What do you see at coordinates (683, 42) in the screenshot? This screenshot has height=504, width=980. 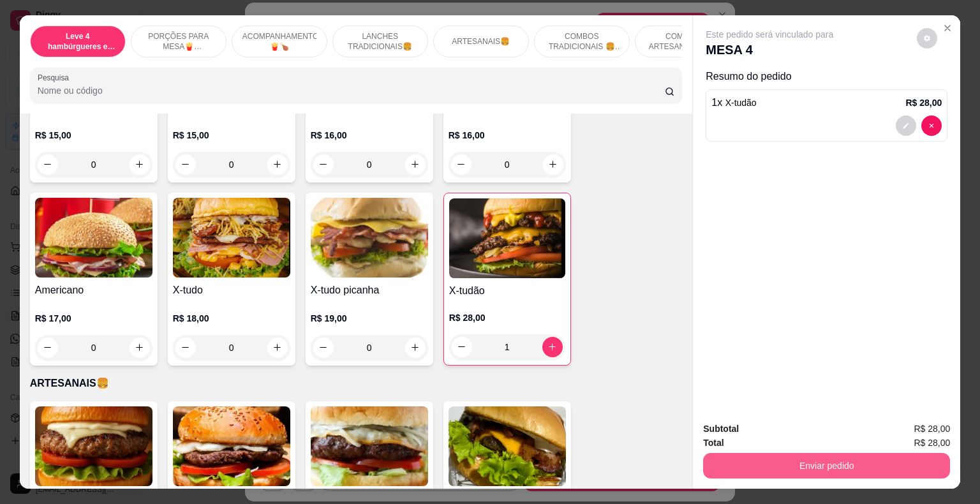 I see `p: COMBOS ARTESANAIS🍔🍟🥤` at bounding box center [683, 42].